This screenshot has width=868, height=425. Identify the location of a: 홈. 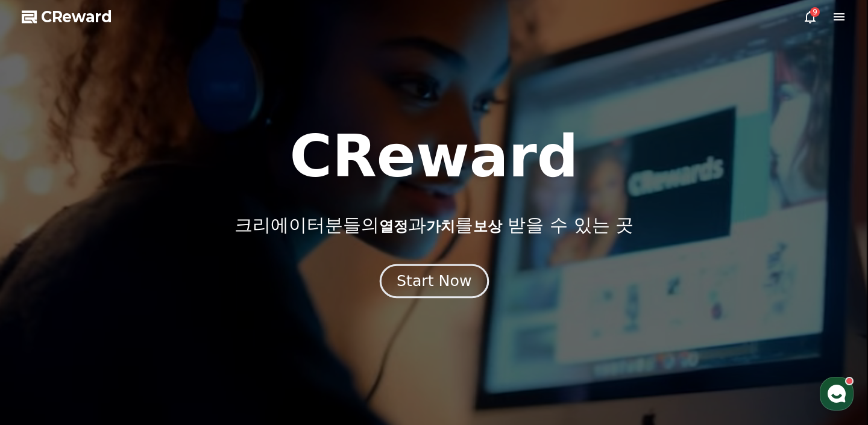
(42, 341).